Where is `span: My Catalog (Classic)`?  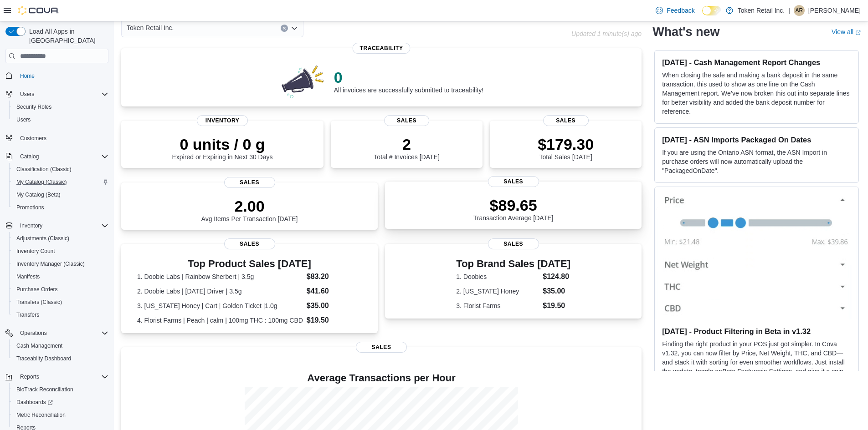
span: My Catalog (Classic) is located at coordinates (41, 182).